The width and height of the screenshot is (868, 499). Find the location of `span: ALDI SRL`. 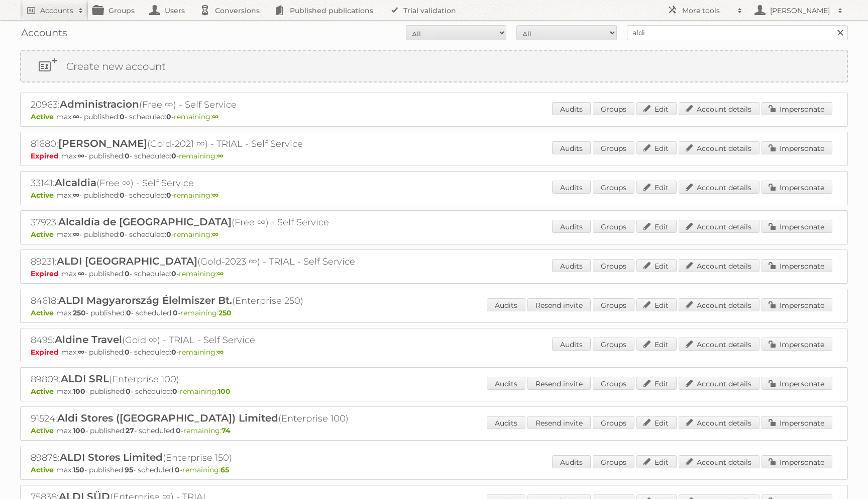

span: ALDI SRL is located at coordinates (85, 379).